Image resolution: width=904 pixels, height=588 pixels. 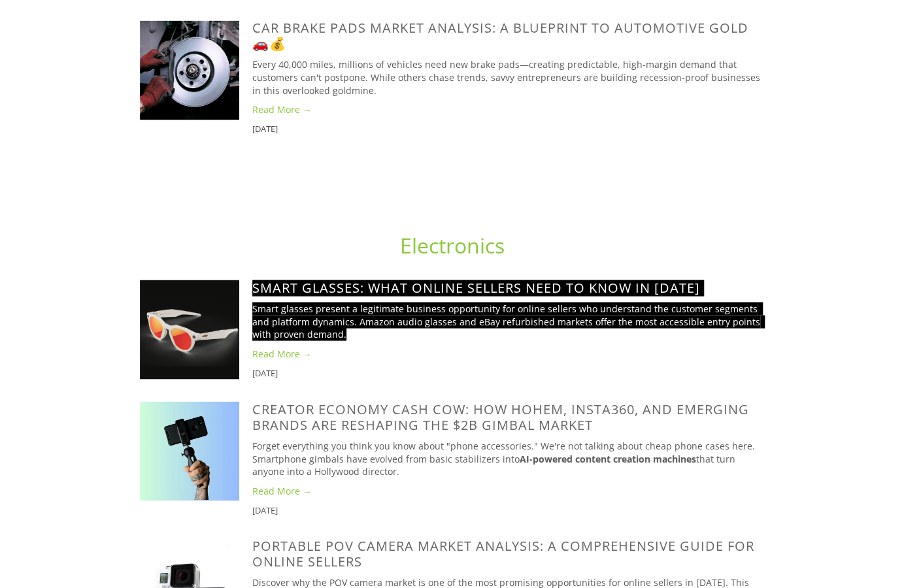 What do you see at coordinates (189, 451) in the screenshot?
I see `img: Creator Economy Cash Cow: How Hohem, Insta360, and Emerging Brands Are Reshaping the $2B Gimbal M...` at bounding box center [189, 451].